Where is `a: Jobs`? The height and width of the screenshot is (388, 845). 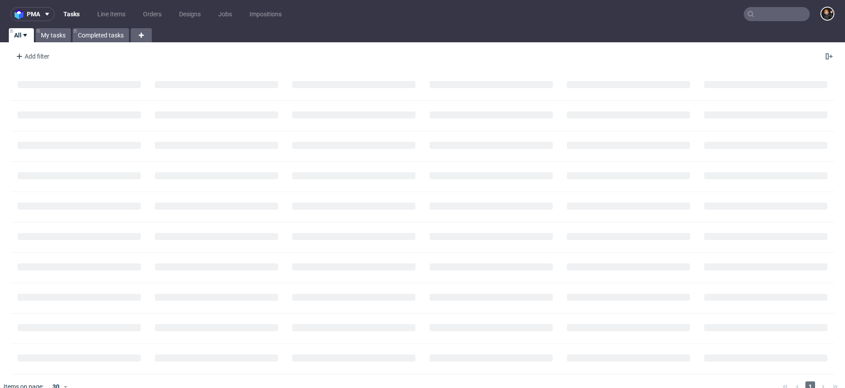
a: Jobs is located at coordinates (225, 14).